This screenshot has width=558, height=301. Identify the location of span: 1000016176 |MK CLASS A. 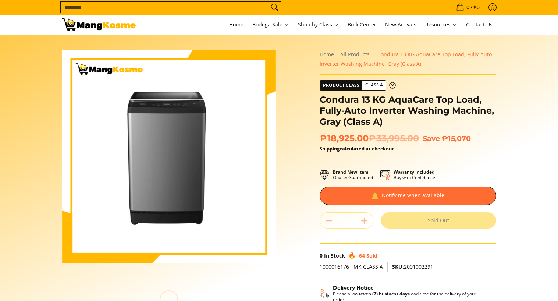
(352, 266).